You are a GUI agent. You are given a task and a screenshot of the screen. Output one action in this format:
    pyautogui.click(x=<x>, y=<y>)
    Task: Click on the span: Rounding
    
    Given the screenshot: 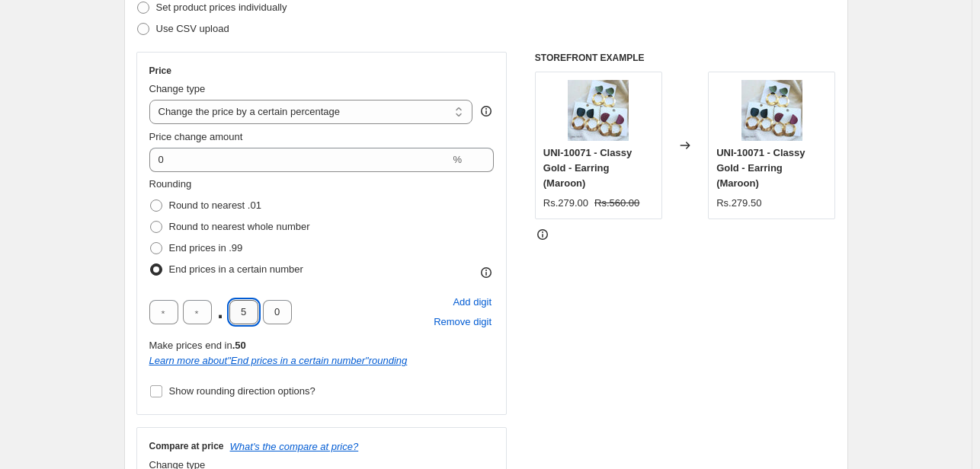 What is the action you would take?
    pyautogui.click(x=171, y=183)
    